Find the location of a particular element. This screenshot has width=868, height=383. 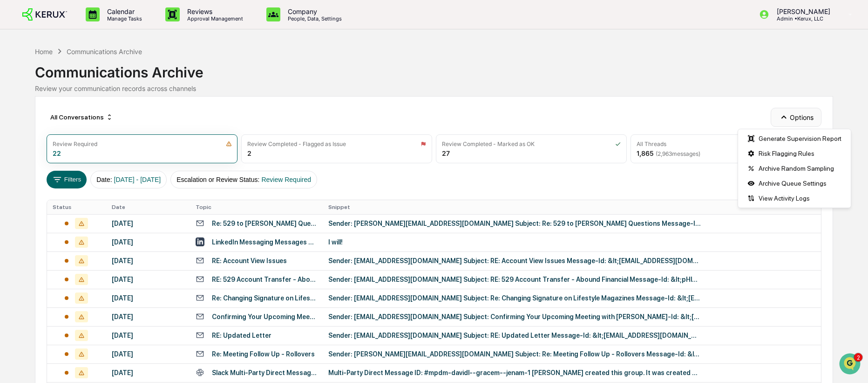

a: 🗄️Attestations is located at coordinates (91, 195).